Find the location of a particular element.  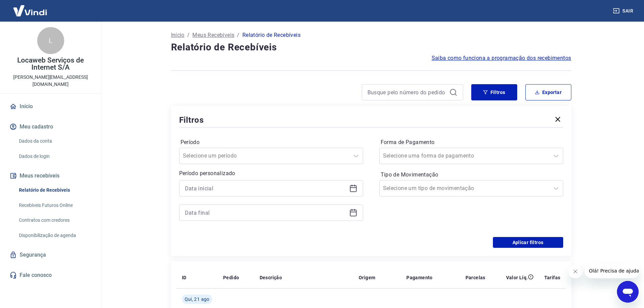

a: Recebíveis Futuros Online is located at coordinates (55, 205).